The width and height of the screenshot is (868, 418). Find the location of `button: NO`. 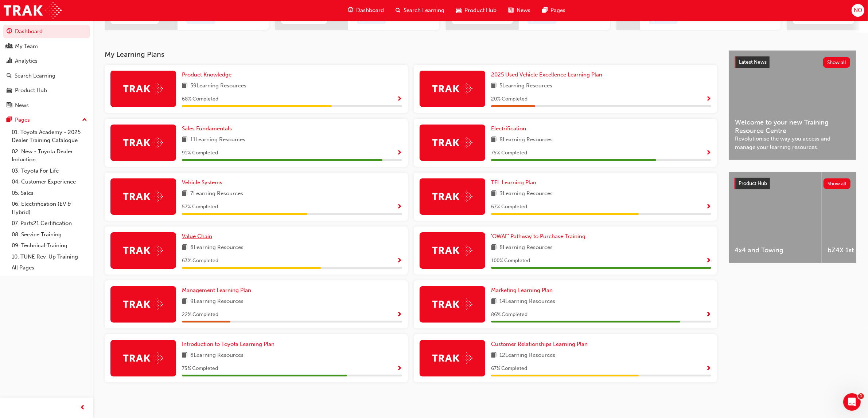

button: NO is located at coordinates (858, 10).